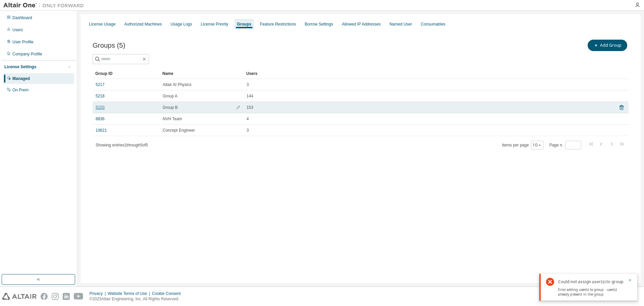 This screenshot has height=306, width=644. I want to click on div: Named User, so click(400, 24).